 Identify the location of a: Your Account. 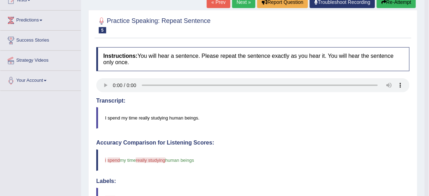
(41, 80).